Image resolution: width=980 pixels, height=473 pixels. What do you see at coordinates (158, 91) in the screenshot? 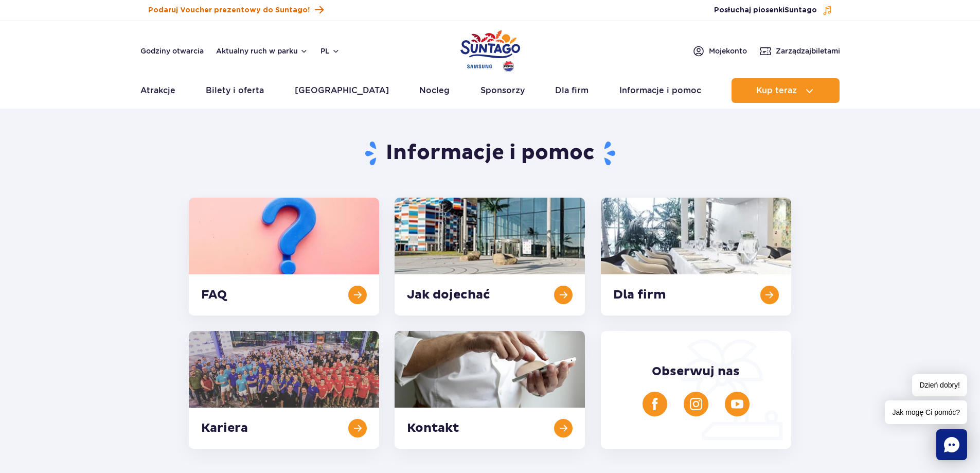
I see `a: Atrakcje` at bounding box center [158, 91].